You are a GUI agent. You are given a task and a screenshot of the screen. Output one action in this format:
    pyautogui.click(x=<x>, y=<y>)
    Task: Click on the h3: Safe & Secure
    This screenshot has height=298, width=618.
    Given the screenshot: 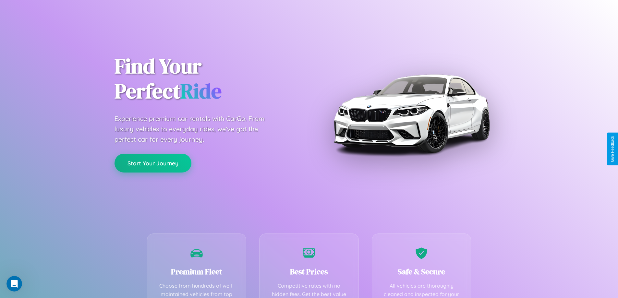 What is the action you would take?
    pyautogui.click(x=422, y=272)
    